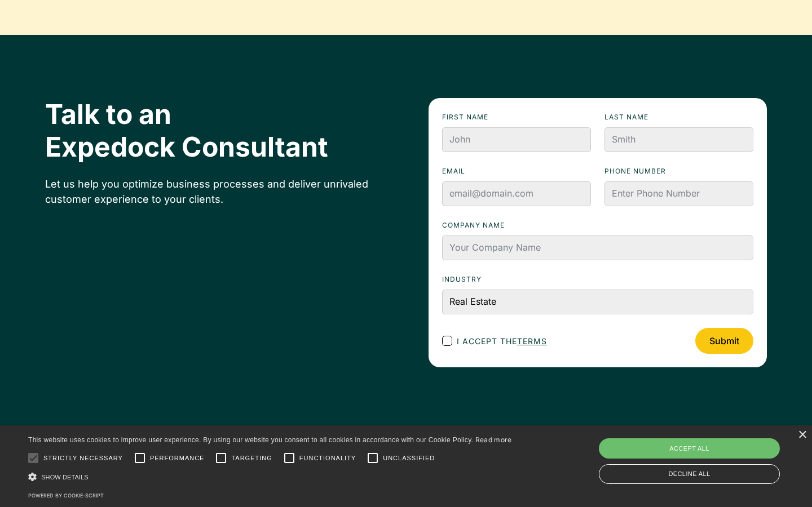  Describe the element at coordinates (598, 248) in the screenshot. I see `input: Your Company Name` at that location.